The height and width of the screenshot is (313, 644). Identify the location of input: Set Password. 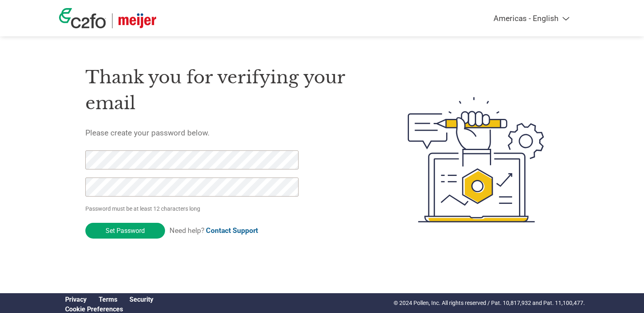
(125, 230).